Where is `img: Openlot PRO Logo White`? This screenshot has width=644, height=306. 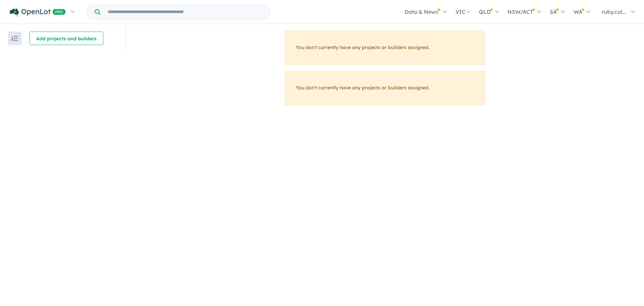
img: Openlot PRO Logo White is located at coordinates (37, 12).